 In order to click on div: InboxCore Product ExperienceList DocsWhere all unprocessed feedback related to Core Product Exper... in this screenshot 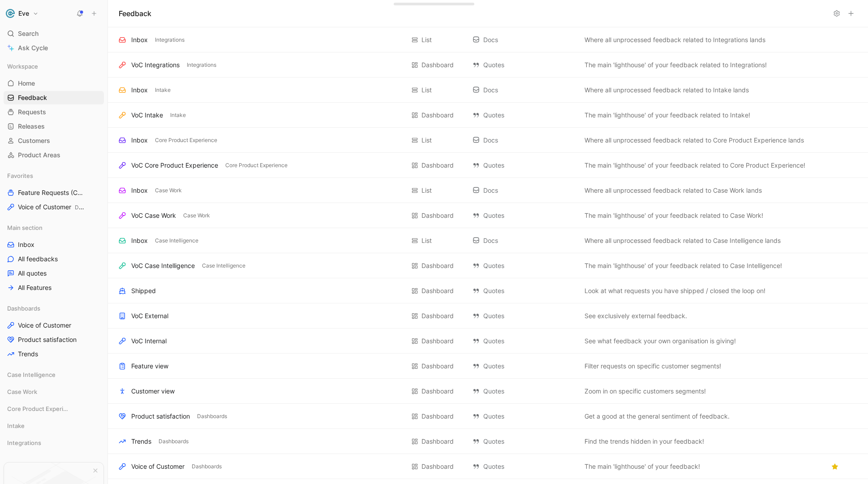, I will do `click(488, 140)`.